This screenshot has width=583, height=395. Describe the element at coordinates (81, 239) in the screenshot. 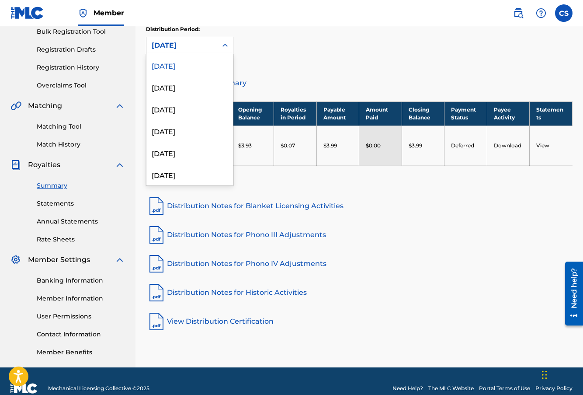

I see `a: Rate Sheets` at that location.